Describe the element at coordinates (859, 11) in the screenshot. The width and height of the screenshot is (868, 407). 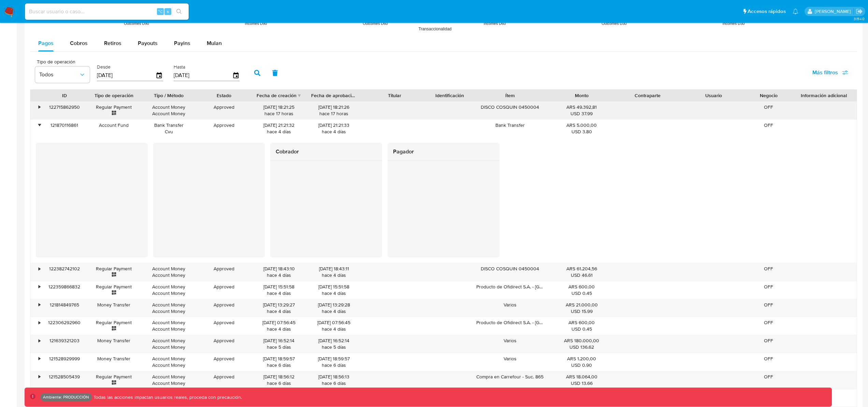
I see `a: Salir` at that location.